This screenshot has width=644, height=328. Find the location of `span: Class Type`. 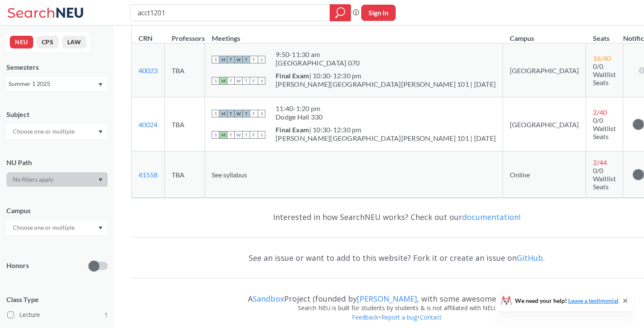

span: Class Type is located at coordinates (57, 300).